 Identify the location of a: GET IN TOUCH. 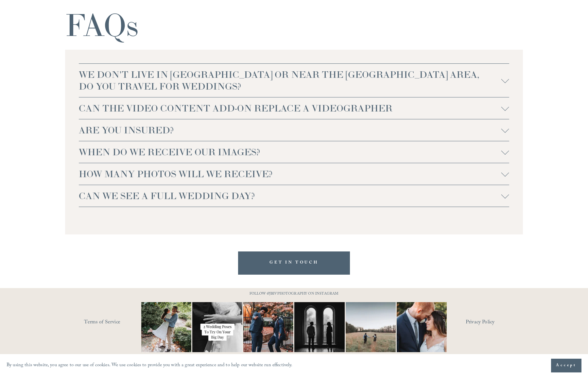
(294, 263).